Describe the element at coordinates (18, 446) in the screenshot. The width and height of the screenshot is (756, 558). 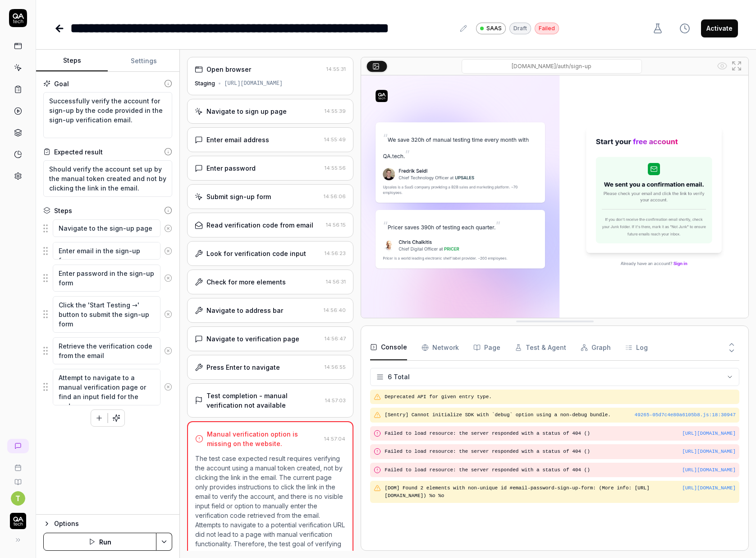
I see `a: New conversation` at that location.